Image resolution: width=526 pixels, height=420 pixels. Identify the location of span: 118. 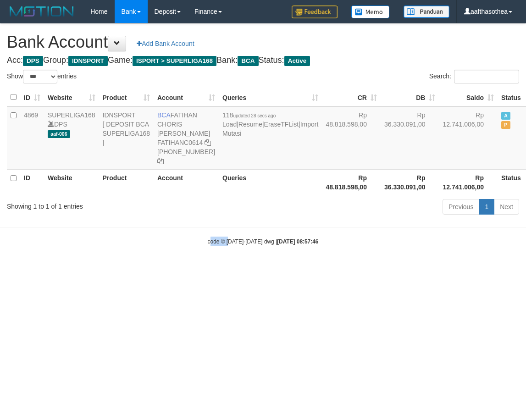
(249, 115).